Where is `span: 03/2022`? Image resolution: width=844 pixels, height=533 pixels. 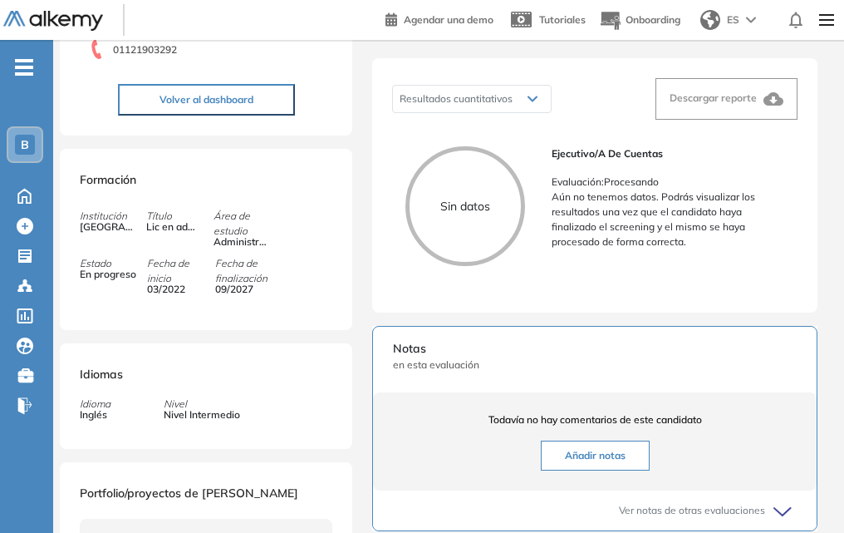 span: 03/2022 is located at coordinates (175, 289).